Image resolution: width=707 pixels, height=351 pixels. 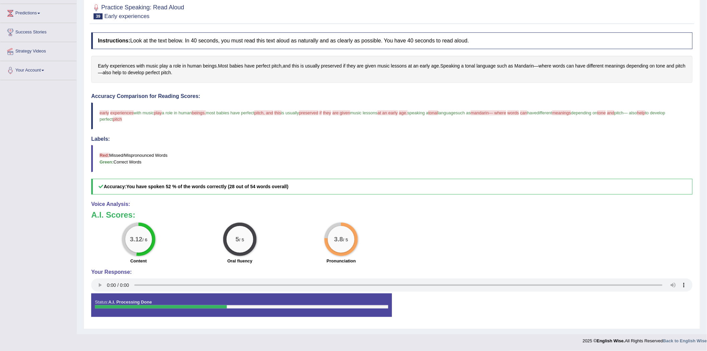 What do you see at coordinates (104, 155) in the screenshot?
I see `b: Red:` at bounding box center [104, 155].